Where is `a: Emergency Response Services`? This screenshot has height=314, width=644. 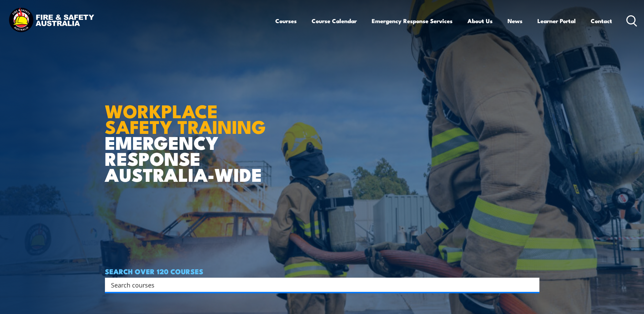
a: Emergency Response Services is located at coordinates (412, 21).